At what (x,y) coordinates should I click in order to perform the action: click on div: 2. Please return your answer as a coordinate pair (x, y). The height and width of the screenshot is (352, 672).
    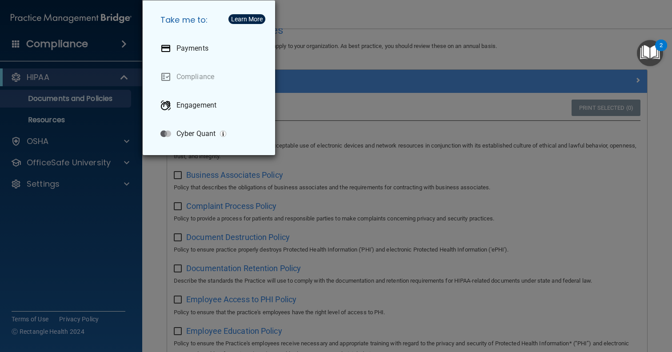
    Looking at the image, I should click on (661, 51).